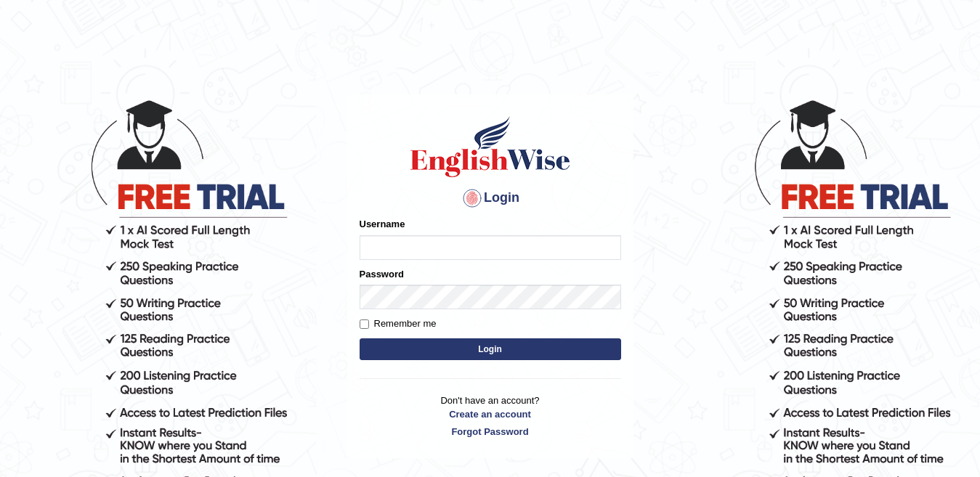 Image resolution: width=980 pixels, height=477 pixels. Describe the element at coordinates (364, 324) in the screenshot. I see `input: Remember me` at that location.